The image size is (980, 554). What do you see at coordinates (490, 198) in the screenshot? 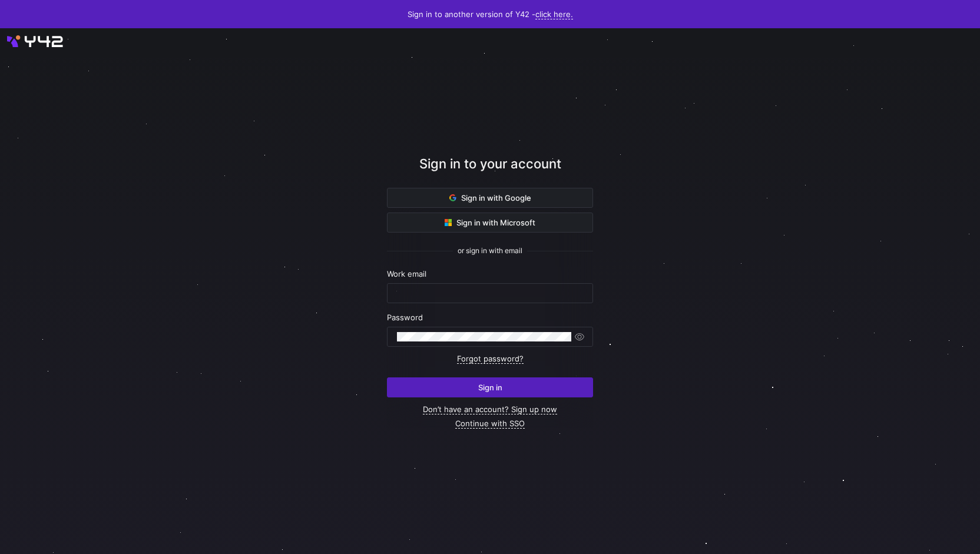
I see `span: Sign in with Google` at bounding box center [490, 198].